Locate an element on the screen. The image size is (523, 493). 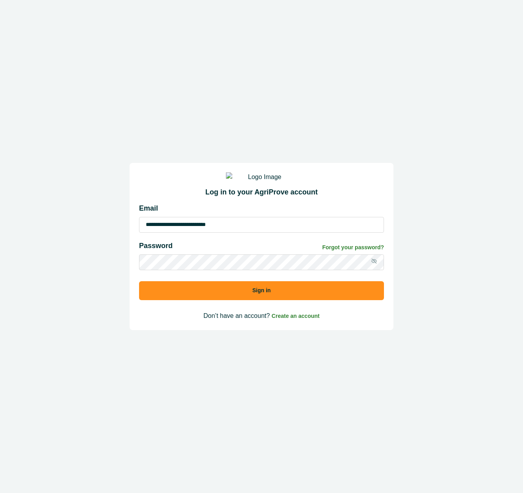
p: Don’t have an account? is located at coordinates (261, 316).